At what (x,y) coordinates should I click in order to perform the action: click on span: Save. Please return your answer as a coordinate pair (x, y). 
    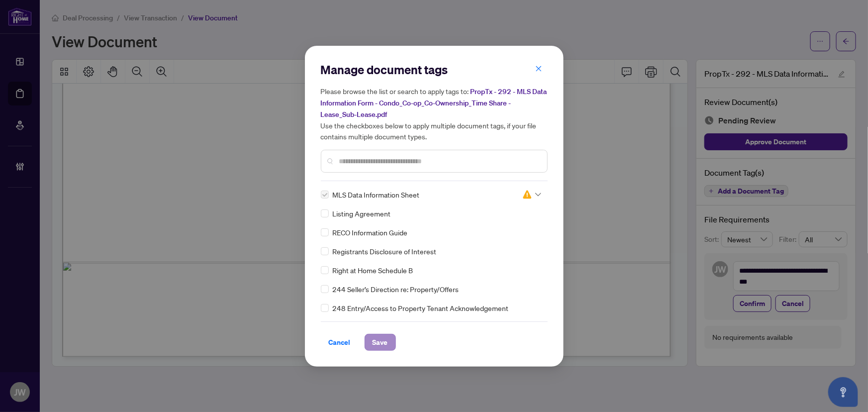
    Looking at the image, I should click on (380, 342).